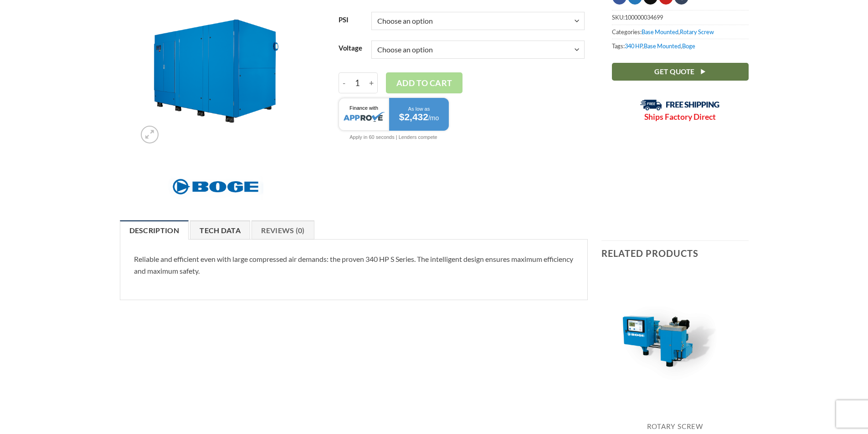  I want to click on label: PSI, so click(350, 20).